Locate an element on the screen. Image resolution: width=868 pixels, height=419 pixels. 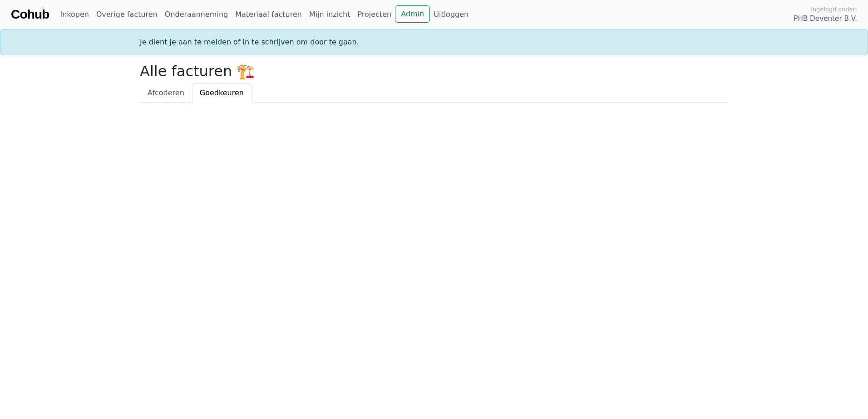
h2: Alle facturen 🏗️ is located at coordinates (434, 71).